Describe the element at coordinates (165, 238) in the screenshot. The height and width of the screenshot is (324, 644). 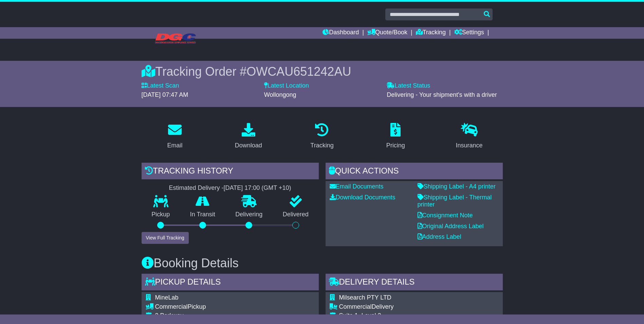
I see `button: View Full Tracking` at that location.